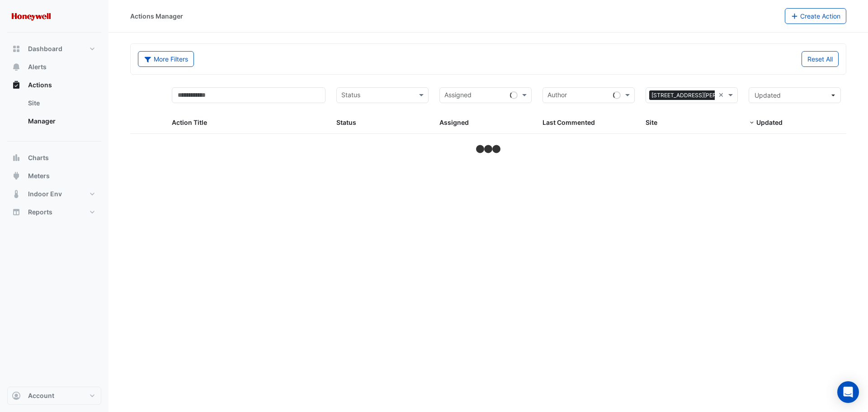 The image size is (868, 412). I want to click on span: Meters, so click(39, 176).